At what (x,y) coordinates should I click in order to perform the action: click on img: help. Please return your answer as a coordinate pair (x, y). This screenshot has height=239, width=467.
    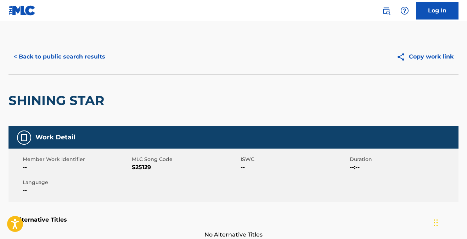
    Looking at the image, I should click on (404, 11).